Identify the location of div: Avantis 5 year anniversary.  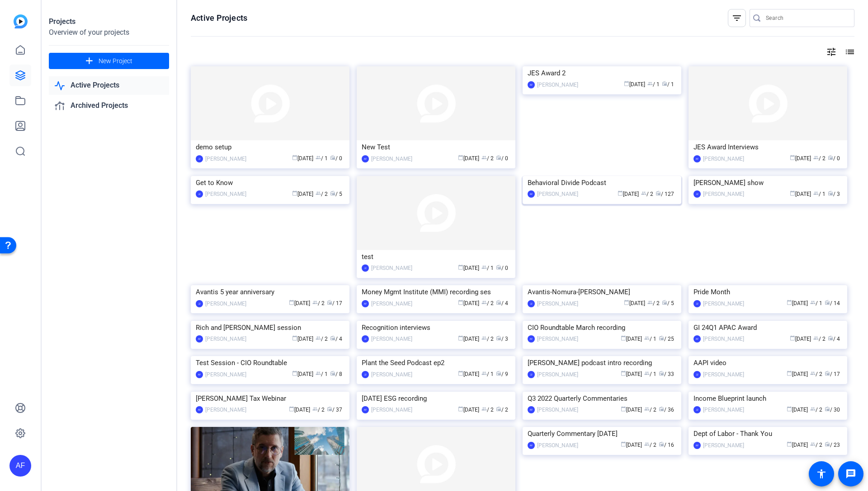
(270, 293).